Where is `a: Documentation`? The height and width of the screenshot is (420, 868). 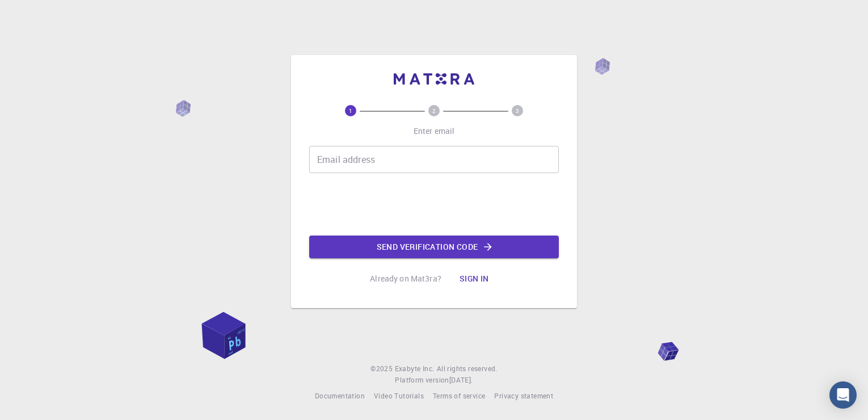
a: Documentation is located at coordinates (340, 396).